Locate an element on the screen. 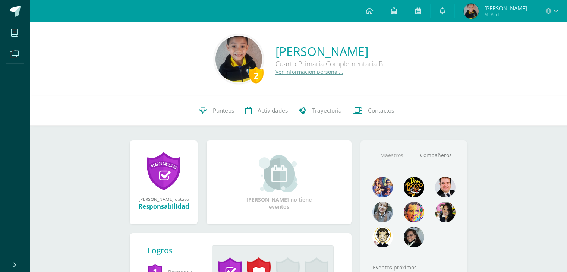  a: Contactos is located at coordinates (374, 111).